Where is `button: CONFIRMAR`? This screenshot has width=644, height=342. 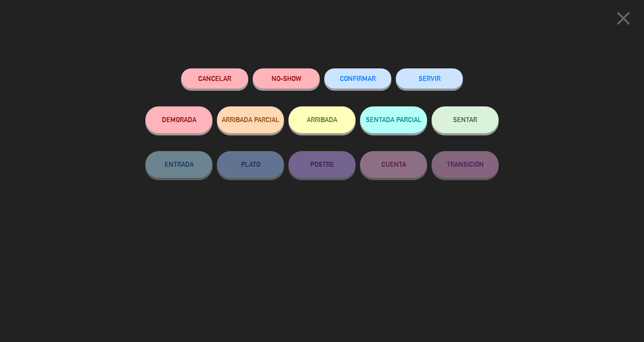 button: CONFIRMAR is located at coordinates (358, 78).